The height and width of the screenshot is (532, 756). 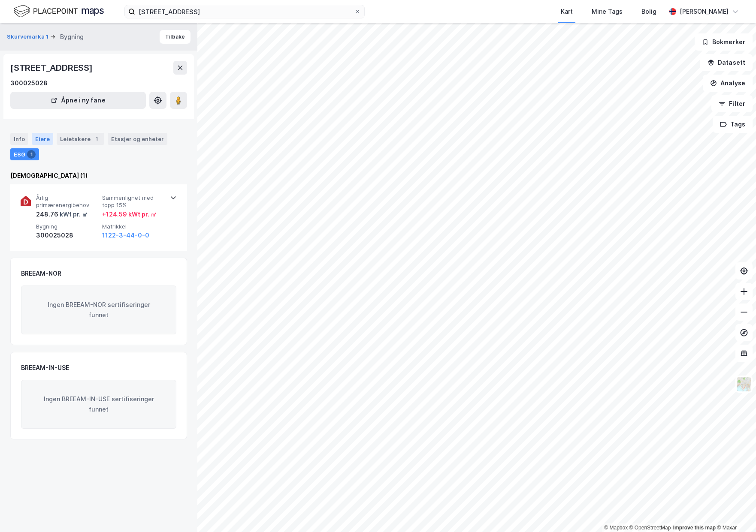 I want to click on div: BREEAM-IN-USE, so click(x=45, y=368).